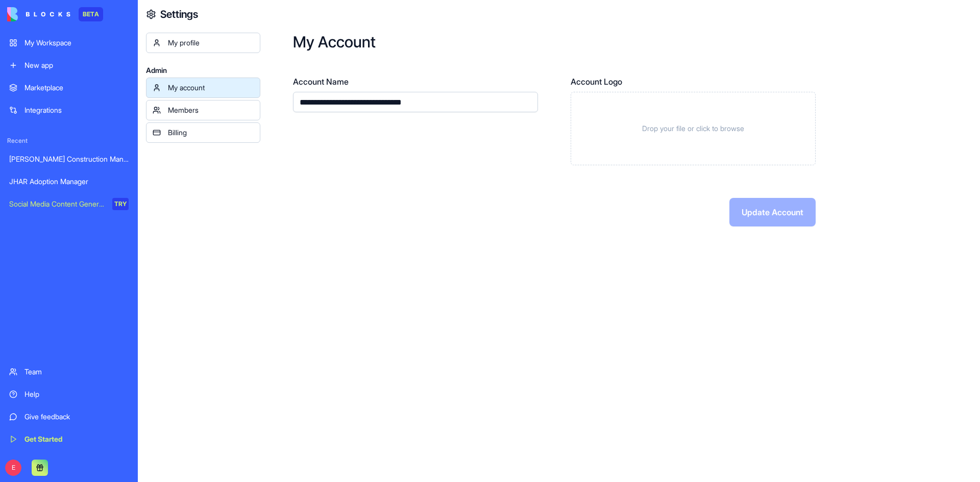 This screenshot has height=482, width=980. Describe the element at coordinates (77, 417) in the screenshot. I see `div: Give feedback` at that location.